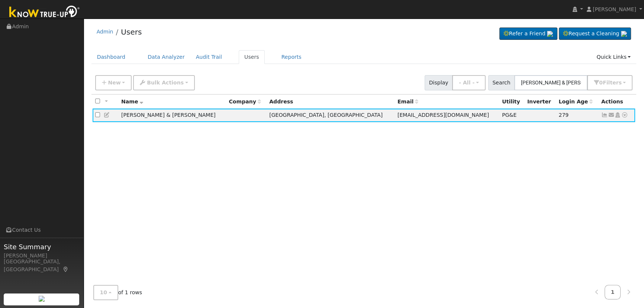  What do you see at coordinates (111, 57) in the screenshot?
I see `a: Dashboard` at bounding box center [111, 57].